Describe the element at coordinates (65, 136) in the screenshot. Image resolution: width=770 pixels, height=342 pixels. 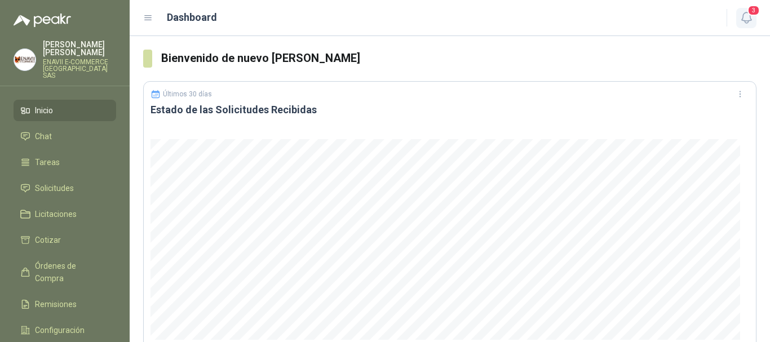
I see `a: Chat` at that location.